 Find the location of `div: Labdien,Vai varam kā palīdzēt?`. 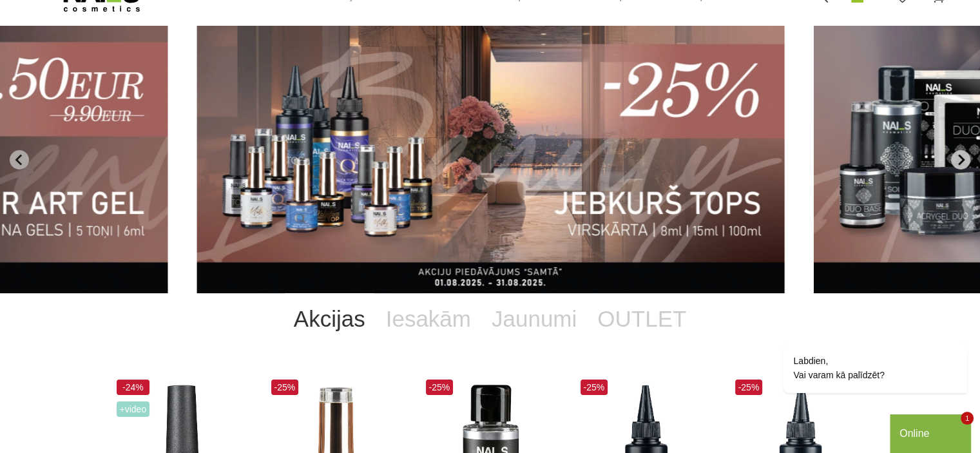

div: Labdien,Vai varam kā palīdzēt? is located at coordinates (117, 141).